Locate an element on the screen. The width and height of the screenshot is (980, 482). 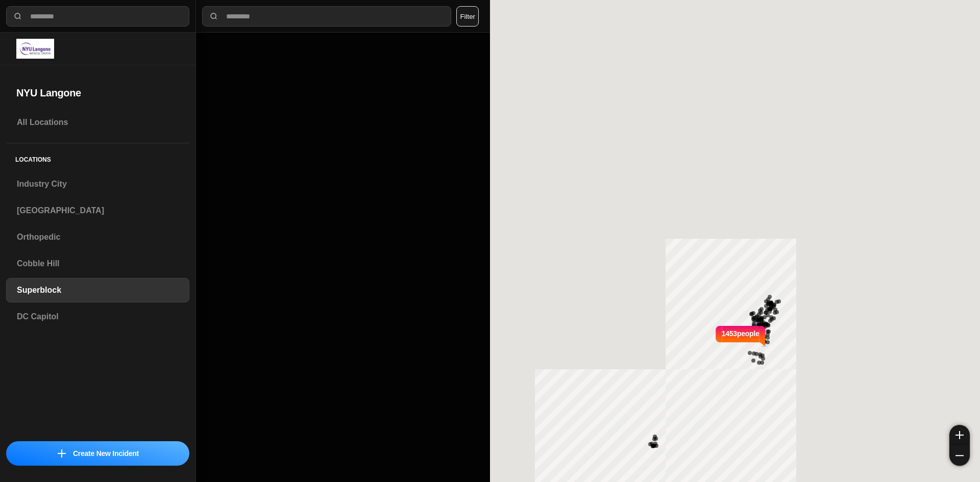
a: iconCreate New Incident is located at coordinates (97, 453).